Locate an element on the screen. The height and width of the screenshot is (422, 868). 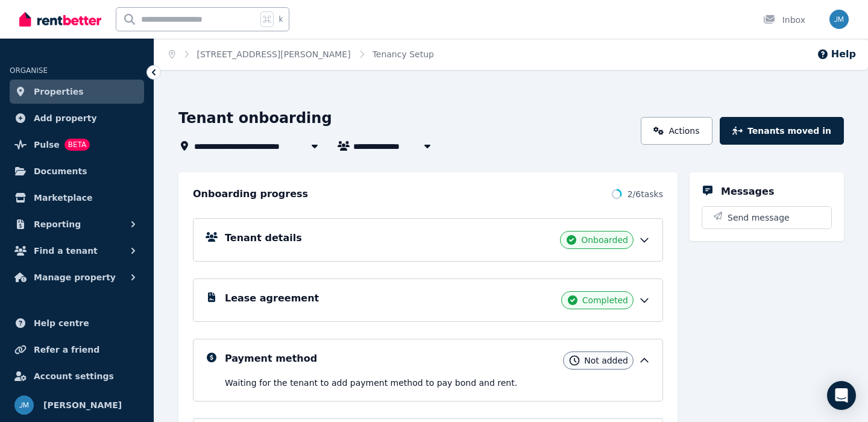
span: Manage property is located at coordinates (74, 277).